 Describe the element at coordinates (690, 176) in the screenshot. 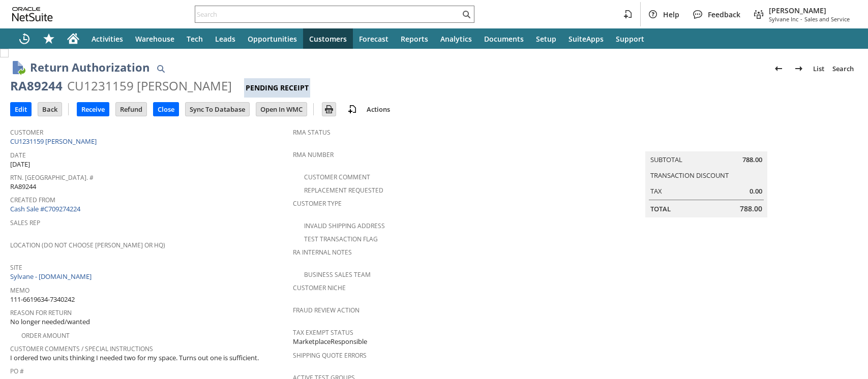

I see `a: Transaction Discount` at that location.